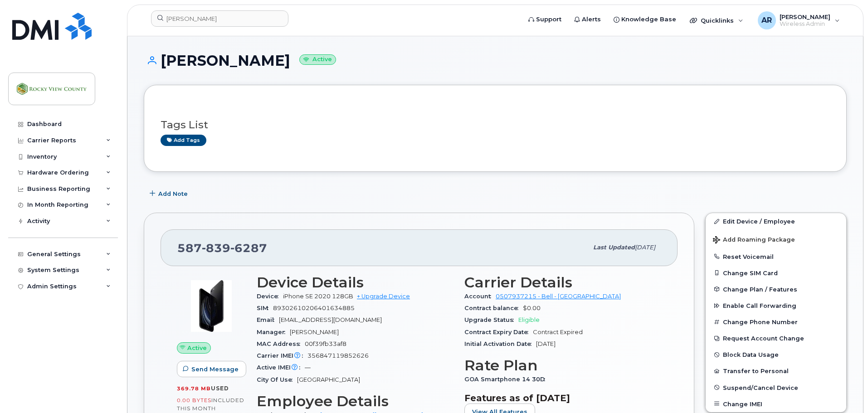  What do you see at coordinates (776, 222) in the screenshot?
I see `a: Edit Device / Employee` at bounding box center [776, 222].